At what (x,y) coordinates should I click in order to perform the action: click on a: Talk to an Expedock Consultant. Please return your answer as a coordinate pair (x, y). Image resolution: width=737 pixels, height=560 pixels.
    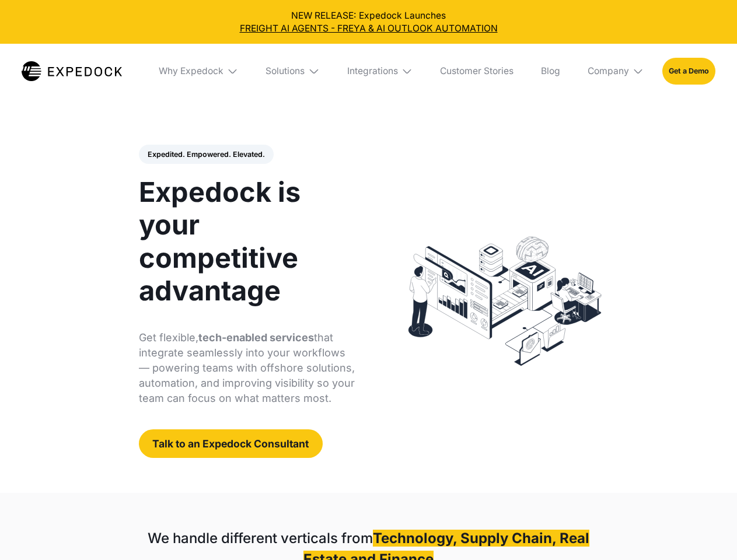
    Looking at the image, I should click on (230, 443).